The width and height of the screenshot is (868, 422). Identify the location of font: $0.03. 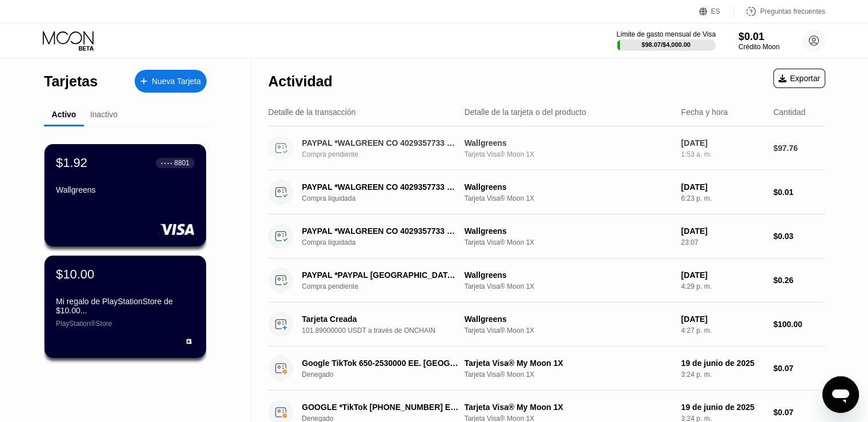
(783, 236).